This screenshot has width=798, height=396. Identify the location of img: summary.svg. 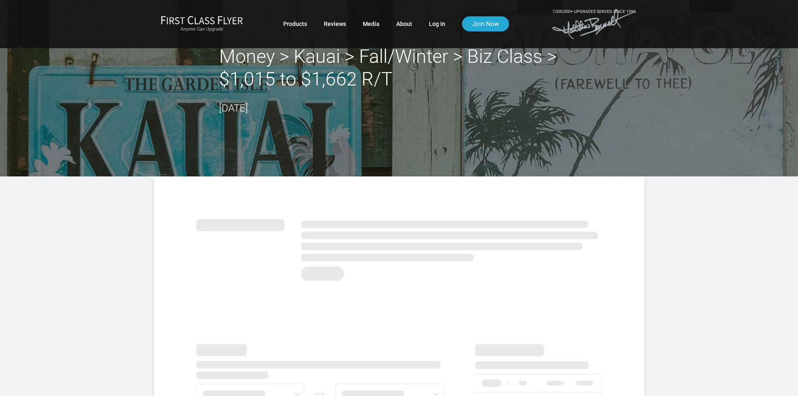
(399, 248).